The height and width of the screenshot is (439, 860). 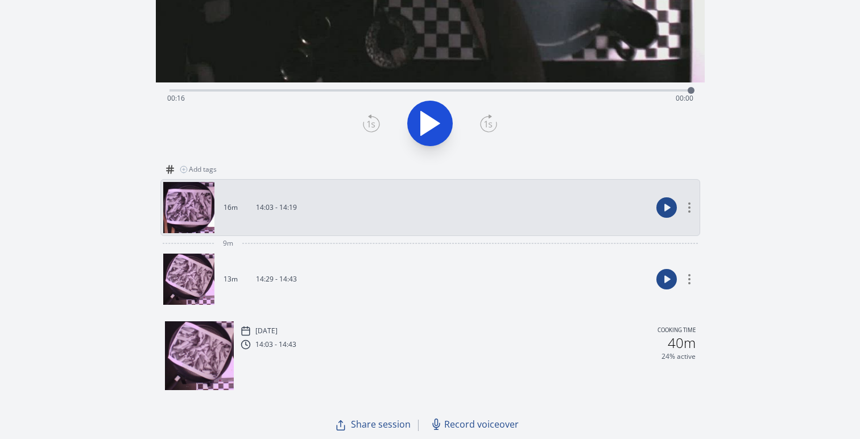 What do you see at coordinates (677, 331) in the screenshot?
I see `p: Cooking time` at bounding box center [677, 331].